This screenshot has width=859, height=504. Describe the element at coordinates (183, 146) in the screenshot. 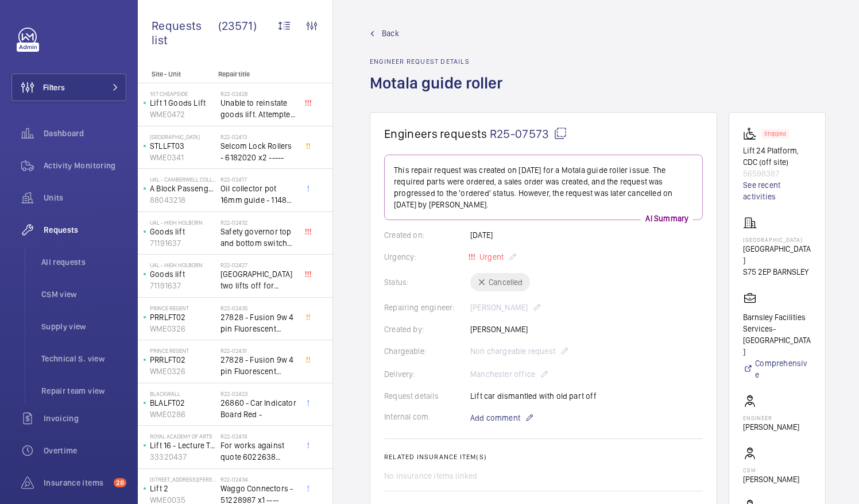

I see `p: STLLFT03` at that location.